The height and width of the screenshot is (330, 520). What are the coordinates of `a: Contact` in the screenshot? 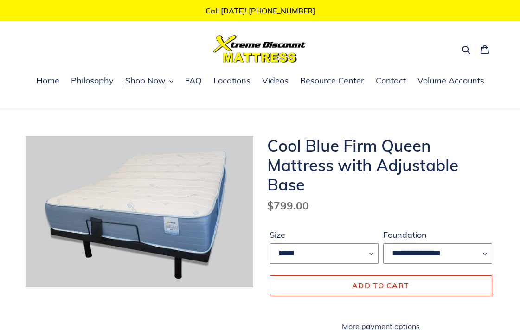 It's located at (391, 81).